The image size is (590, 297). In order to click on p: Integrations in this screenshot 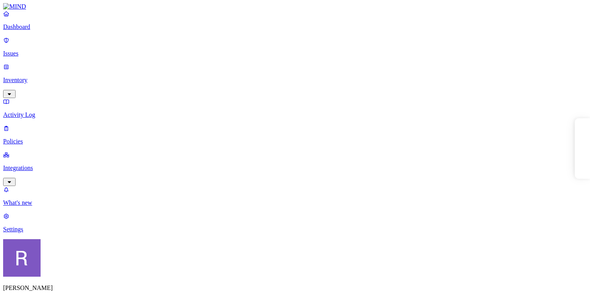, I will do `click(295, 168)`.